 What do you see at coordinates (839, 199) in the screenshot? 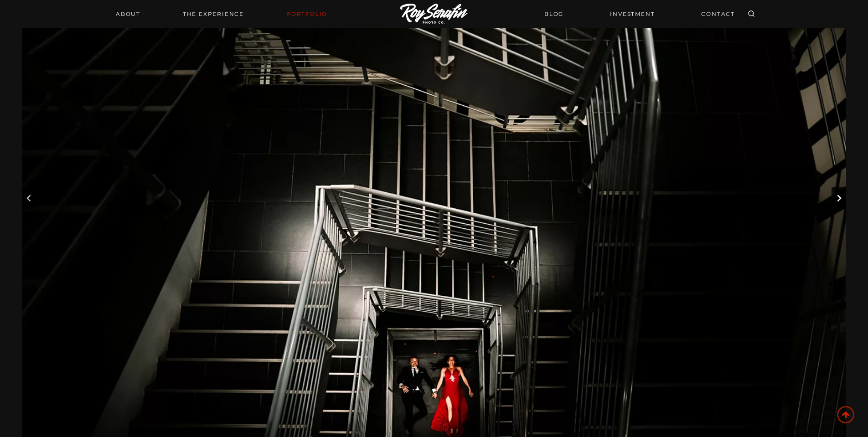
I see `button: Next slide` at bounding box center [839, 199].